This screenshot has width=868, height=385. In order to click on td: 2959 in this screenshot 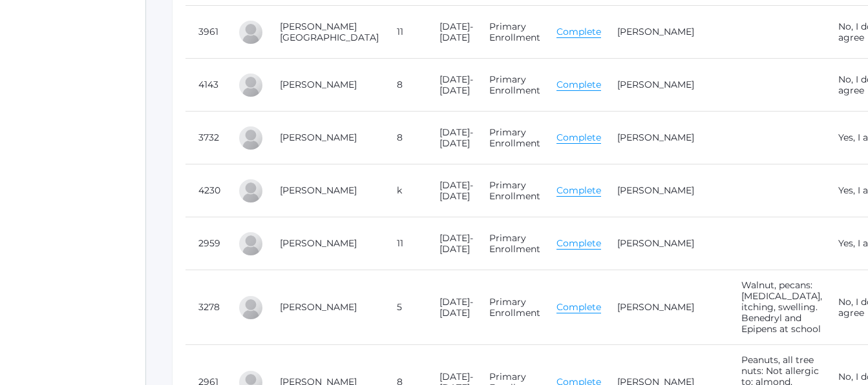, I will do `click(205, 244)`.